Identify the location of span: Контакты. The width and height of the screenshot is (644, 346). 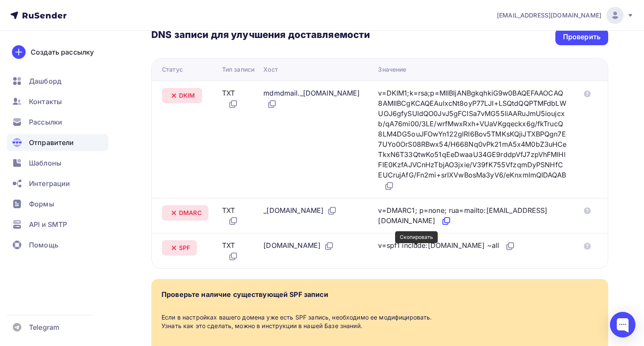
(45, 101).